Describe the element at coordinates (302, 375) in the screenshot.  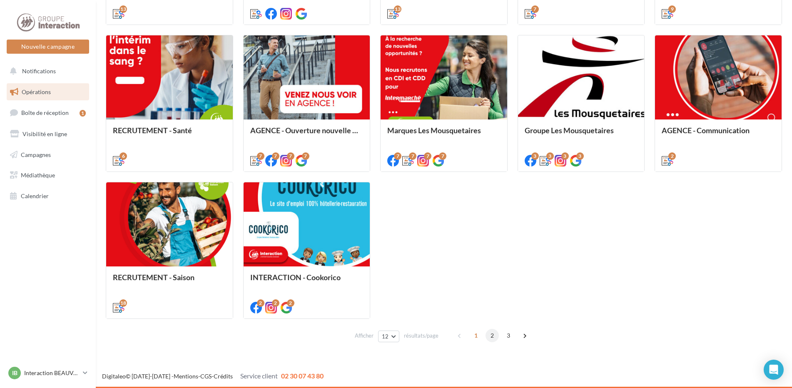
I see `span: 02 30 07 43 80` at that location.